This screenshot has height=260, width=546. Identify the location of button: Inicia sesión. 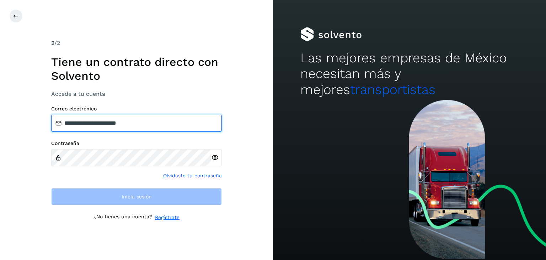
(137, 196).